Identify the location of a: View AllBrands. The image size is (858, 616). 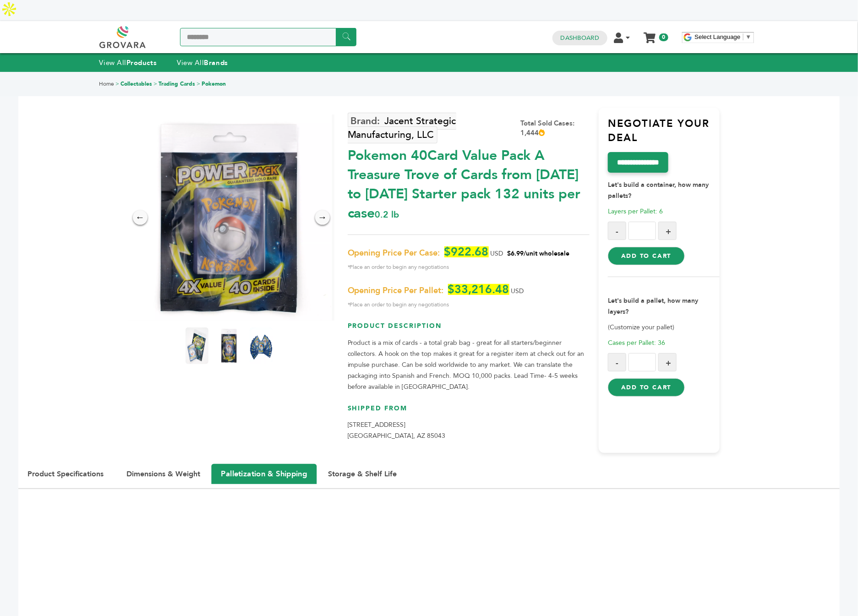
(203, 63).